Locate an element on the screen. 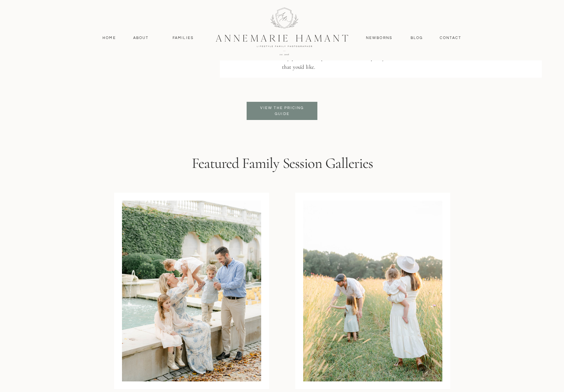 This screenshot has width=564, height=392. a: About is located at coordinates (141, 38).